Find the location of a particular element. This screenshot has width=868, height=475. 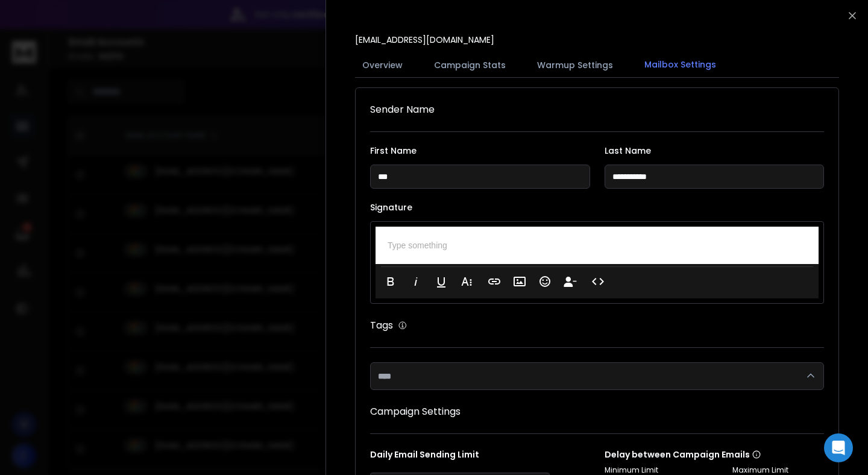

button: Insert Image (⌘P) is located at coordinates (520, 282).